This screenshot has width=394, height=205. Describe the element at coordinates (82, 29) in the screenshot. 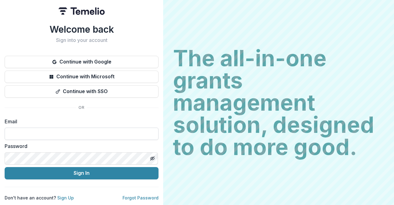

I see `h1: Welcome back` at that location.